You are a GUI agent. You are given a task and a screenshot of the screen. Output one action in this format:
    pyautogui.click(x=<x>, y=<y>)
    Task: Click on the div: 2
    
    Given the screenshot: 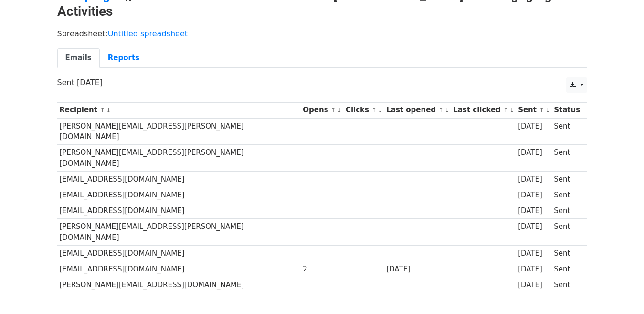 What is the action you would take?
    pyautogui.click(x=322, y=270)
    